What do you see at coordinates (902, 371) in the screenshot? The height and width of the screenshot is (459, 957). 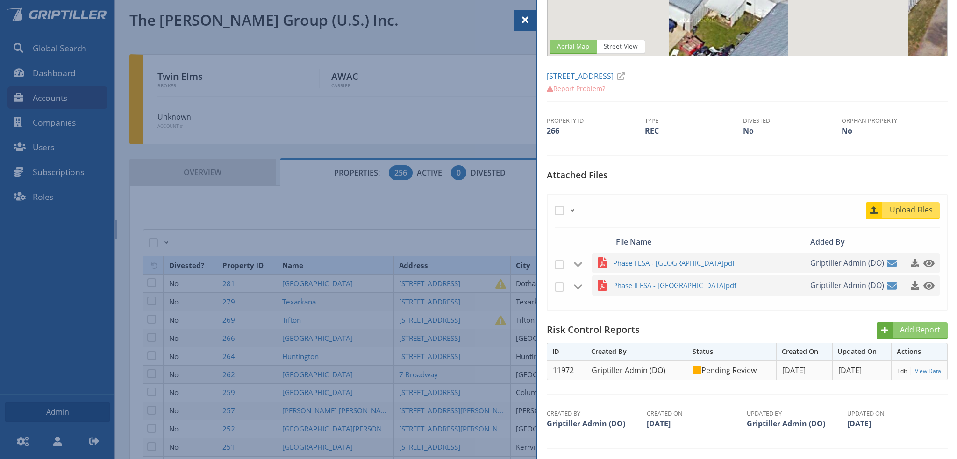 I see `a: Edit` at bounding box center [902, 371].